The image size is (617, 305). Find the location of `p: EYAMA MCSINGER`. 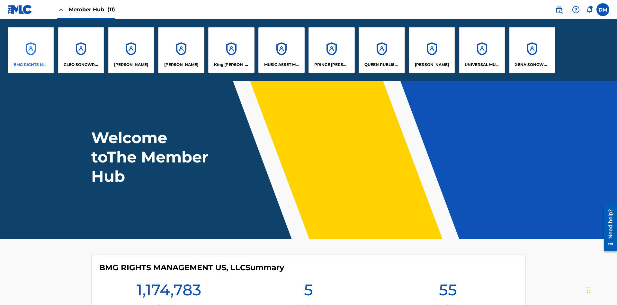

p: EYAMA MCSINGER is located at coordinates (181, 65).